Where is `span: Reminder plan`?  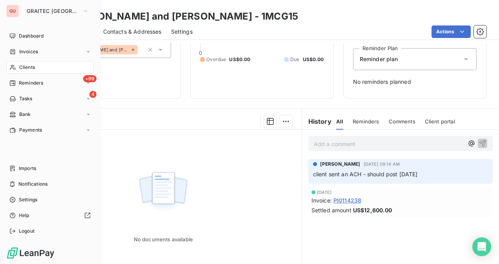
span: Reminder plan is located at coordinates (379, 59).